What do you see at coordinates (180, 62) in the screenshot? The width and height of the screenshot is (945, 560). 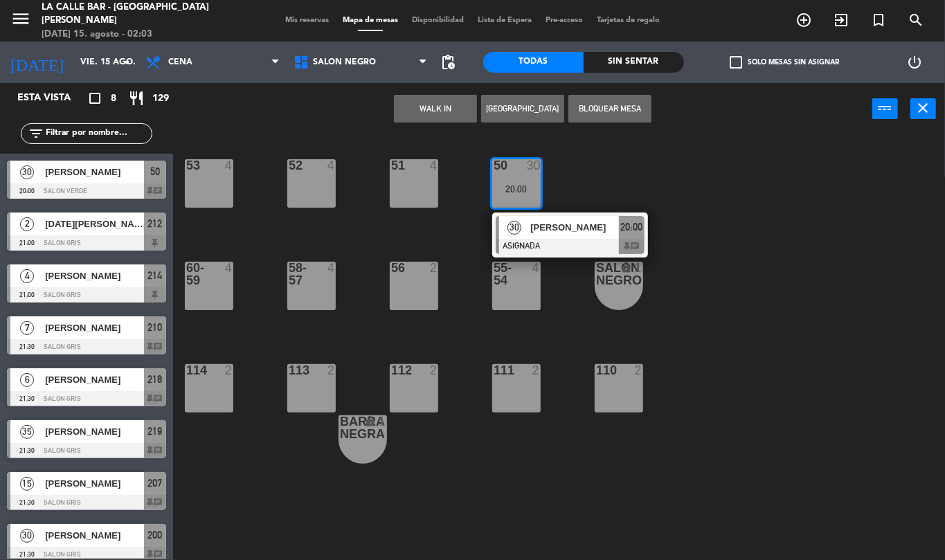 I see `span: Cena` at bounding box center [180, 62].